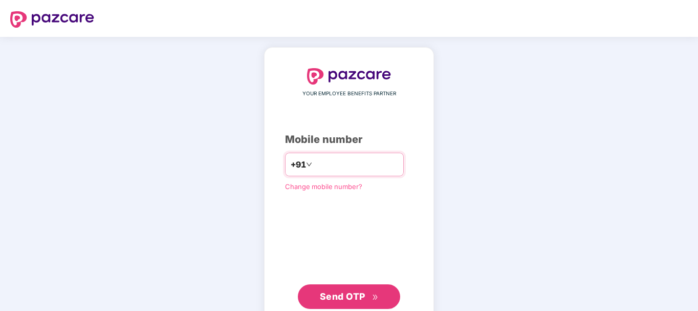 This screenshot has height=311, width=698. Describe the element at coordinates (342, 296) in the screenshot. I see `span: Send OTP` at that location.